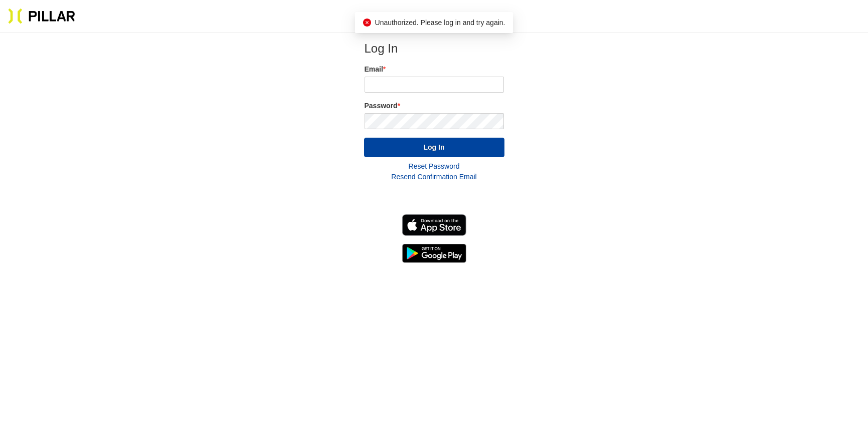 This screenshot has height=431, width=868. Describe the element at coordinates (440, 23) in the screenshot. I see `span: Unauthorized. Please log in and try again.` at that location.